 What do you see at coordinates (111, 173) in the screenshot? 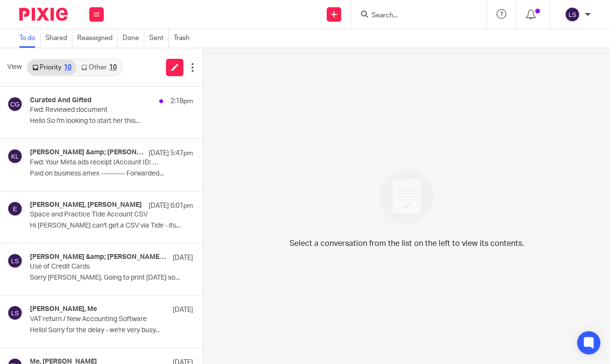
I see `p: Paid on business amex ---------- Forwarded...` at bounding box center [111, 173].